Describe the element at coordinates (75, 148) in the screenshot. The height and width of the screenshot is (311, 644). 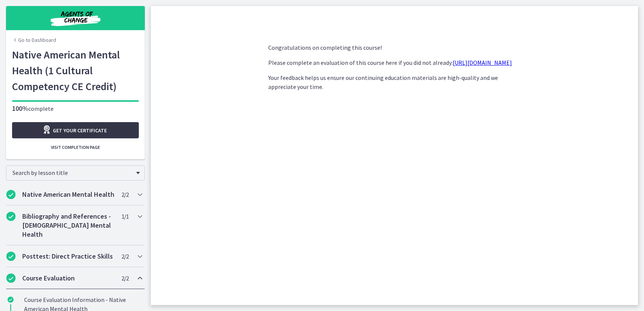
I see `button: Visit completion page` at that location.